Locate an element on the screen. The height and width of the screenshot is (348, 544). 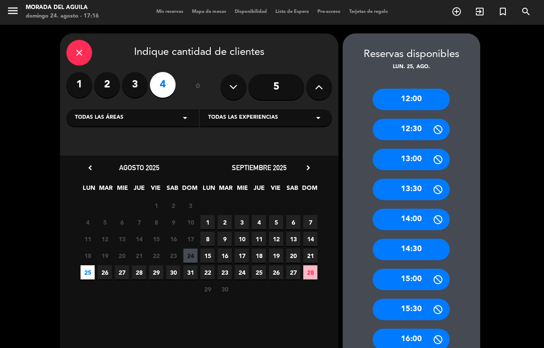
span: 3 is located at coordinates (190, 205).